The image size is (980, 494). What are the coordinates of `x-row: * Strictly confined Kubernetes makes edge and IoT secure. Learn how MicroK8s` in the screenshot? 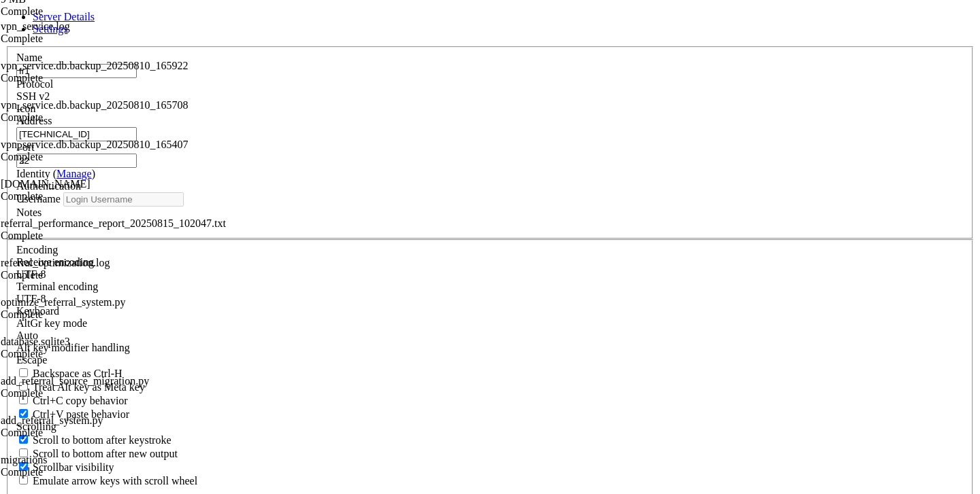 It's located at (403, 157).